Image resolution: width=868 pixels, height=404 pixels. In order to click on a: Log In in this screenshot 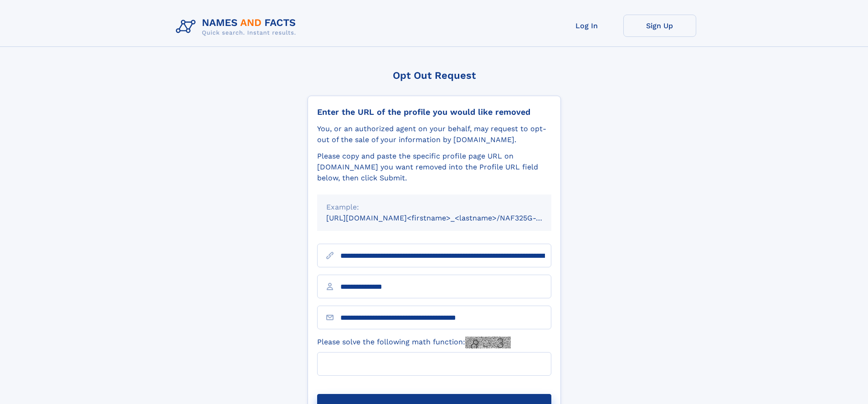, I will do `click(587, 26)`.